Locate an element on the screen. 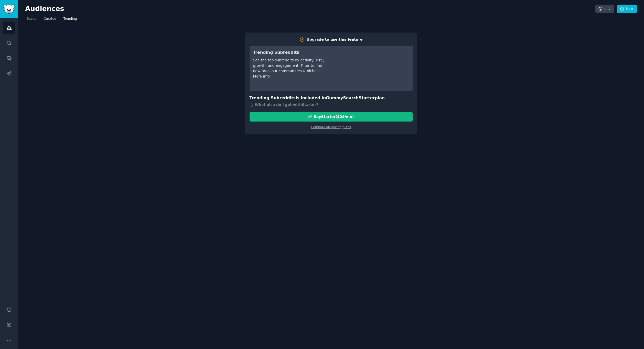 The width and height of the screenshot is (644, 349). a: Saved is located at coordinates (32, 20).